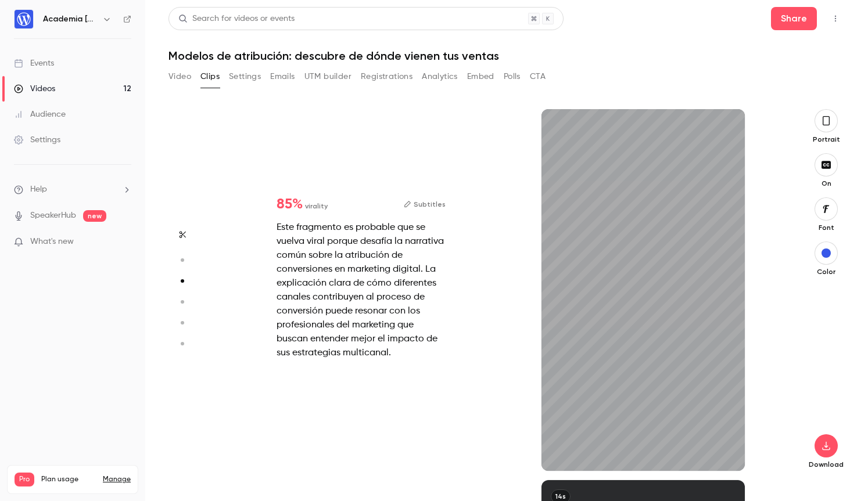 The width and height of the screenshot is (868, 501). Describe the element at coordinates (40, 115) in the screenshot. I see `div: Audience` at that location.